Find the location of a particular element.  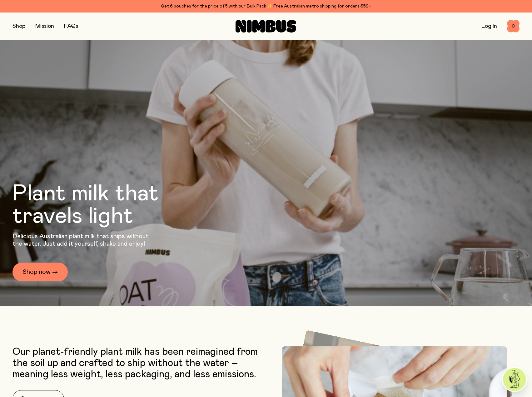

p: Delicious Australian plant milk that ships without the water. Just add it yourself, shake and enjoy! is located at coordinates (83, 240).